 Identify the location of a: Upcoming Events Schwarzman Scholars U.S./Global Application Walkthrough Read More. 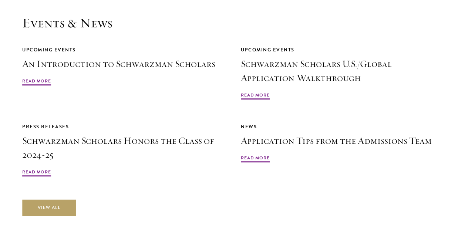
(342, 73).